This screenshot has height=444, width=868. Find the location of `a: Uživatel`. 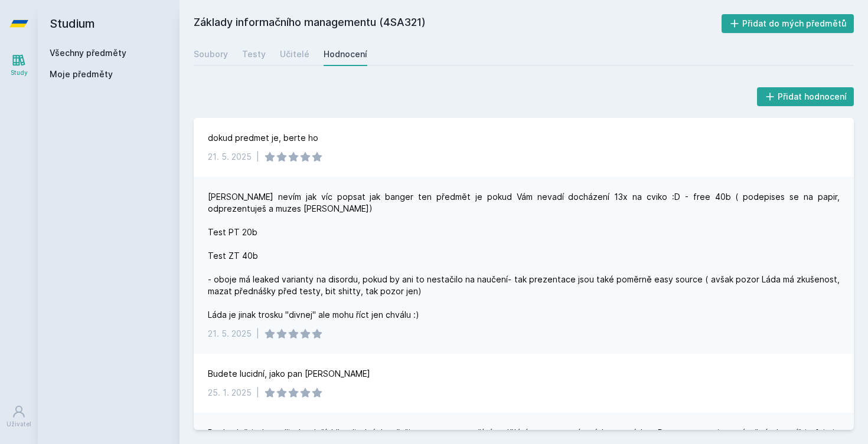

a: Uživatel is located at coordinates (19, 416).